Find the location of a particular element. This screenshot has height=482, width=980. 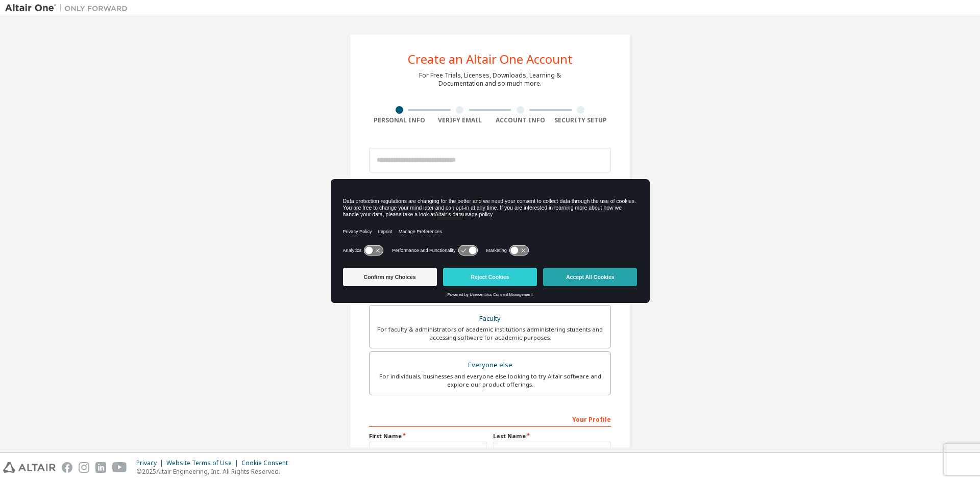

div: For Free Trials, Licenses, Downloads, Learning & Documentation and so much more. is located at coordinates (490, 80).